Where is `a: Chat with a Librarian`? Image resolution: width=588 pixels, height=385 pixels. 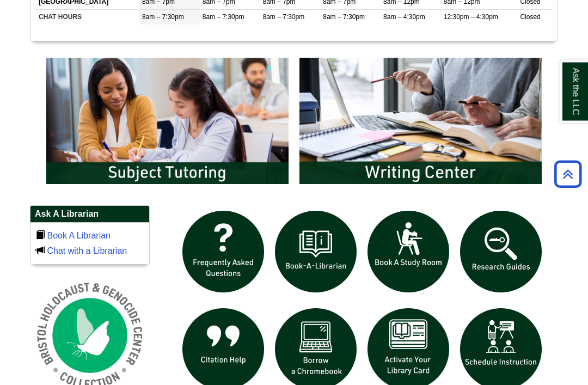
a: Chat with a Librarian is located at coordinates (87, 251).